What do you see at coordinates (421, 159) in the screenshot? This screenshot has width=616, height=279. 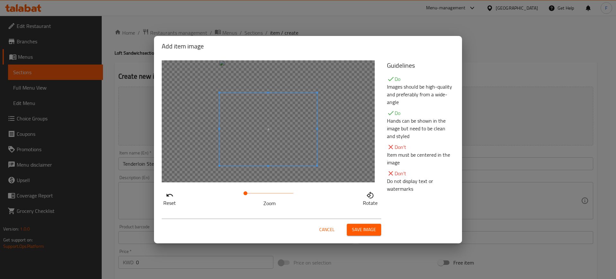 I see `p: Item must be centered in the image` at bounding box center [421, 159].